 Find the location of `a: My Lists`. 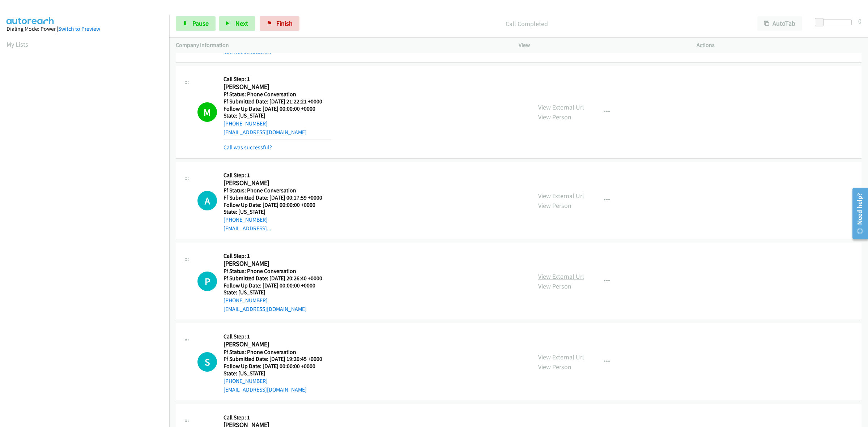

a: My Lists is located at coordinates (17, 44).